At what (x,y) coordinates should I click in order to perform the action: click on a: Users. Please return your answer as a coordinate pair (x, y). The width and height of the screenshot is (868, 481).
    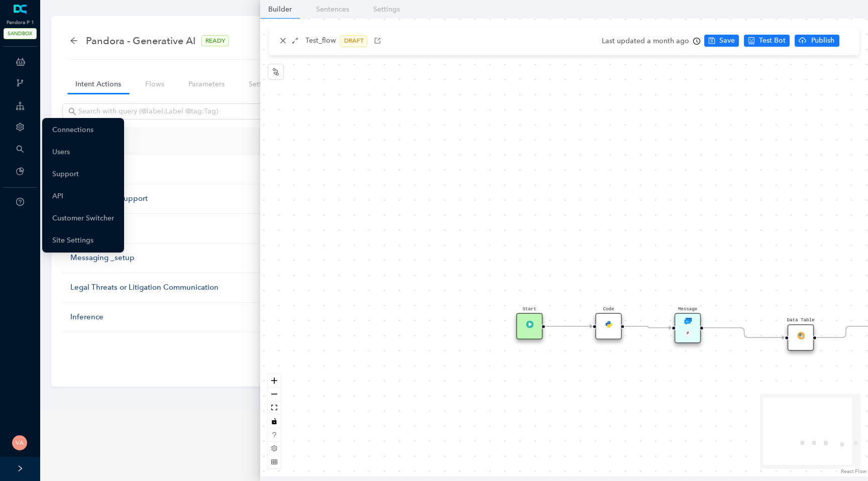
    Looking at the image, I should click on (61, 152).